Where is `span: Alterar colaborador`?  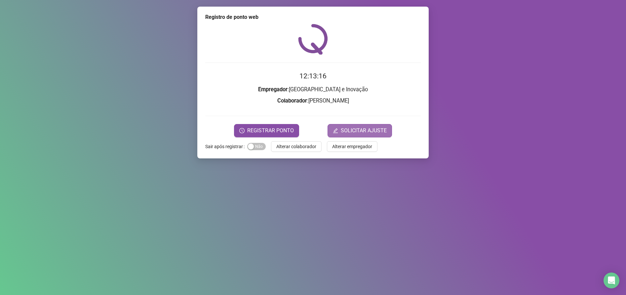
span: Alterar colaborador is located at coordinates (296, 146).